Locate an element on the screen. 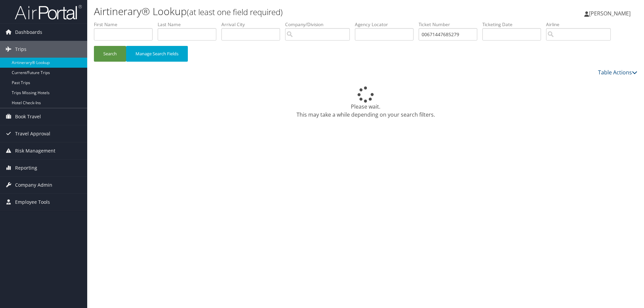 This screenshot has width=644, height=308. small: (at least one field required) is located at coordinates (235, 12).